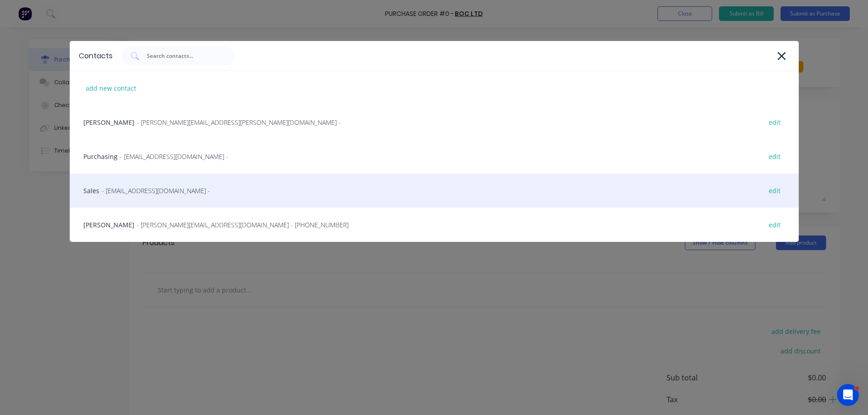 Image resolution: width=868 pixels, height=415 pixels. Describe the element at coordinates (434, 156) in the screenshot. I see `div: Purchasing` at that location.